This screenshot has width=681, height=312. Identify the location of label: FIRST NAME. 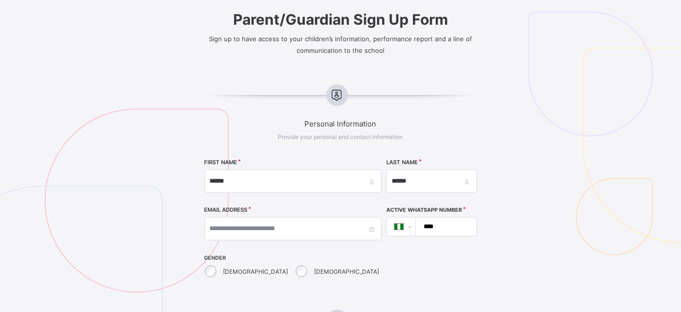
(221, 162).